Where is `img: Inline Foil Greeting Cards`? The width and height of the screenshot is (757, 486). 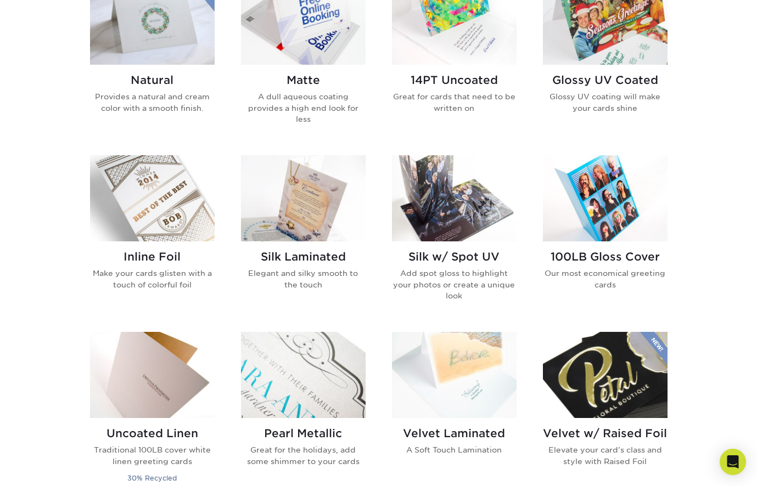
img: Inline Foil Greeting Cards is located at coordinates (152, 198).